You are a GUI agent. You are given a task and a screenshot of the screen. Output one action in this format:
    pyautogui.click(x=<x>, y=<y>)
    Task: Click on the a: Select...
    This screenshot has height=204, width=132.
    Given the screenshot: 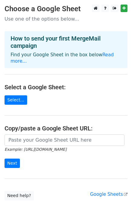 What is the action you would take?
    pyautogui.click(x=16, y=100)
    